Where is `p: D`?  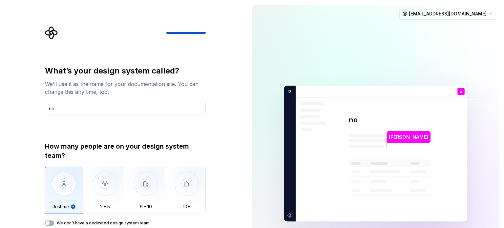
p: D is located at coordinates (288, 92).